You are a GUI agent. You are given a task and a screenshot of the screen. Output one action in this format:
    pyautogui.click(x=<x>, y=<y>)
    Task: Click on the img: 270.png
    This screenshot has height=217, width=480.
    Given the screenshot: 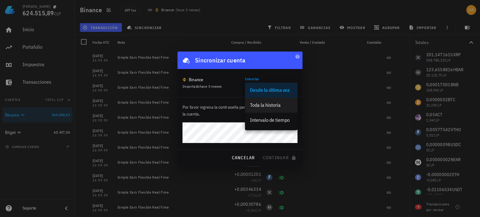 What is the action you would take?
    pyautogui.click(x=184, y=80)
    